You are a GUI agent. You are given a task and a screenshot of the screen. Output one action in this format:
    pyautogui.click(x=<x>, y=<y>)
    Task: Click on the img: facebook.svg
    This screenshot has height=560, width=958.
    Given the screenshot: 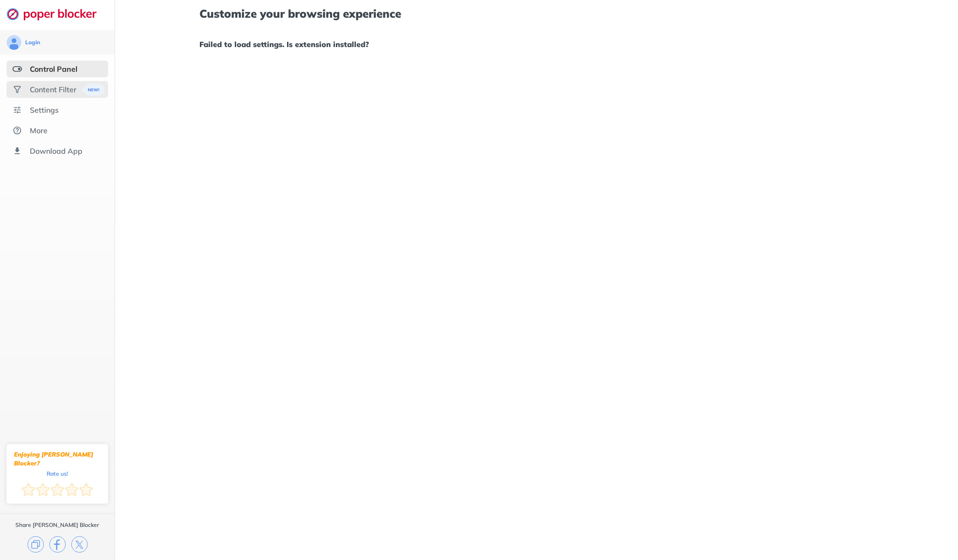 What is the action you would take?
    pyautogui.click(x=57, y=544)
    